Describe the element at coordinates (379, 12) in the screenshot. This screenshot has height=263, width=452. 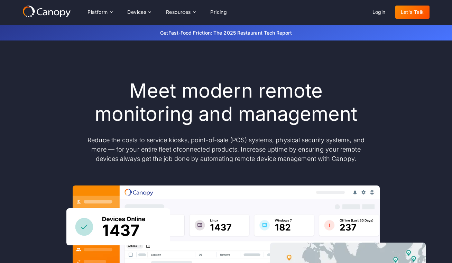
I see `a: Login` at that location.